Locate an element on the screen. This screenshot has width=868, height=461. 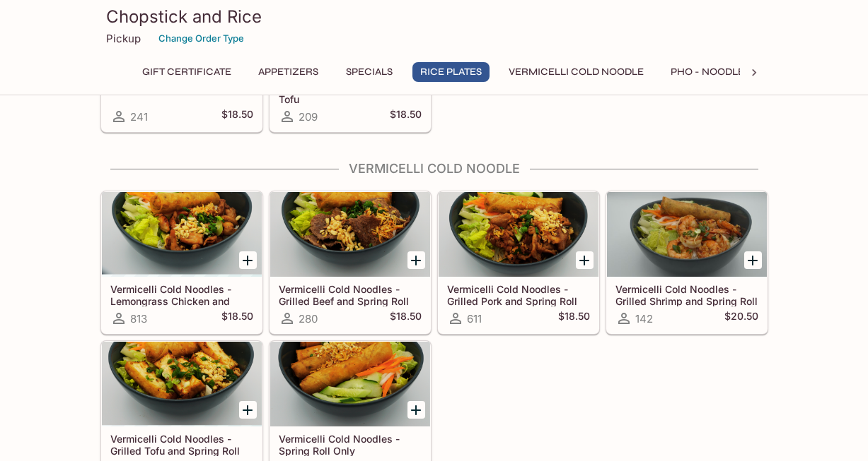
a: Vermicelli Cold Noodles - Grilled Beef and Spring Roll280$18.50 is located at coordinates (350, 263).